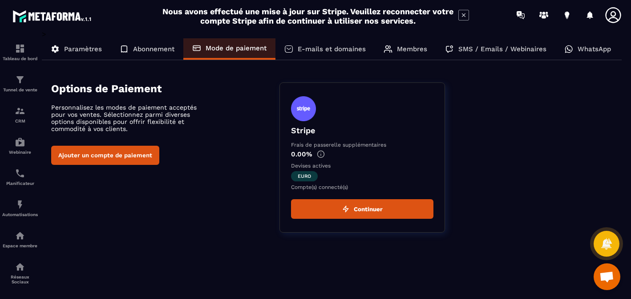  Describe the element at coordinates (362, 145) in the screenshot. I see `p: Frais de passerelle supplémentaires` at that location.